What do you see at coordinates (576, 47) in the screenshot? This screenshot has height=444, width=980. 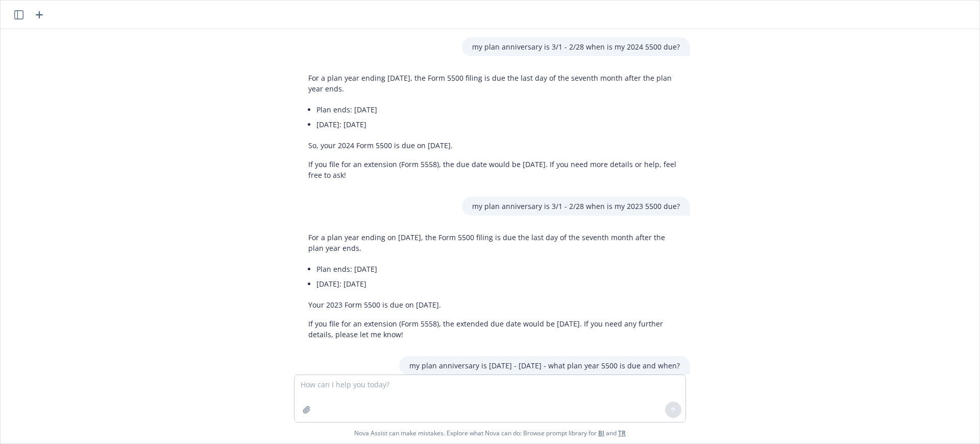 I see `p: my plan anniversary is 3/1 - 2/28 when is my 2024 5500 due?` at bounding box center [576, 47].